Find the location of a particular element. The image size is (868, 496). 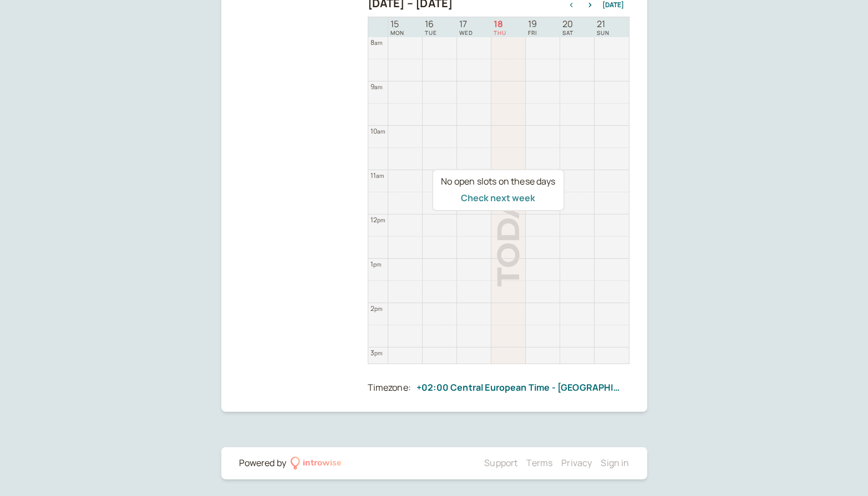

button: Check next week is located at coordinates (498, 198).